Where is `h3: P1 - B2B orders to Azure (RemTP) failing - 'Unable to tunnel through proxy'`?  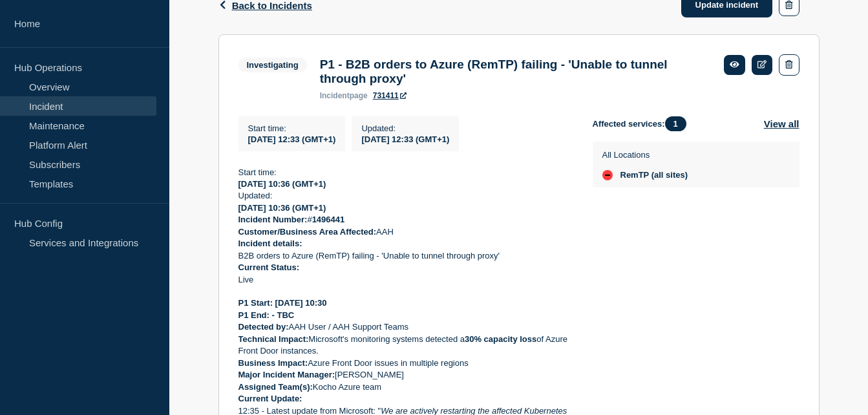
h3: P1 - B2B orders to Azure (RemTP) failing - 'Unable to tunnel through proxy' is located at coordinates (516, 72).